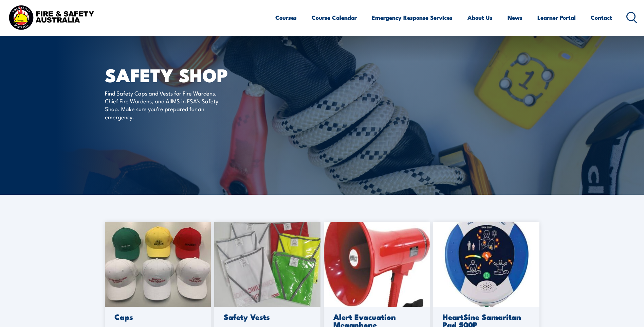 The height and width of the screenshot is (327, 644). I want to click on a: Learner Portal, so click(557, 17).